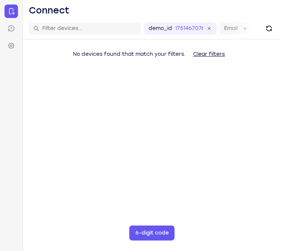 This screenshot has height=251, width=281. What do you see at coordinates (11, 28) in the screenshot?
I see `a: Sessions` at bounding box center [11, 28].